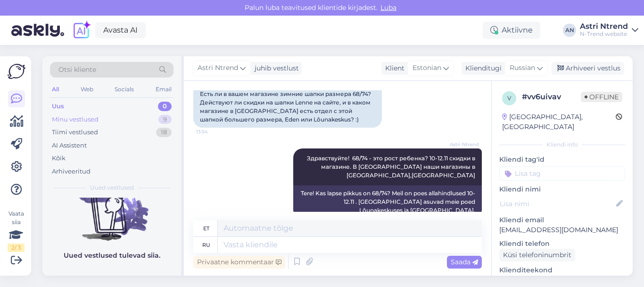 This screenshot has height=287, width=644. I want to click on span: Luba, so click(389, 8).